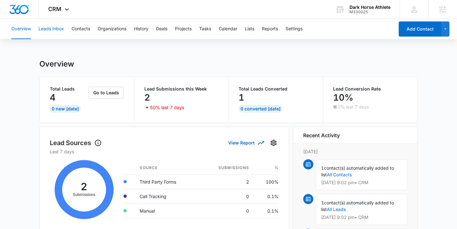  Describe the element at coordinates (343, 97) in the screenshot. I see `p: 10%` at that location.